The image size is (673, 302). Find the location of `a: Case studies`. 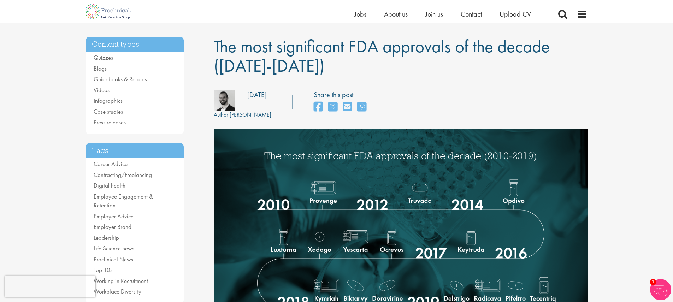

a: Case studies is located at coordinates (108, 112).